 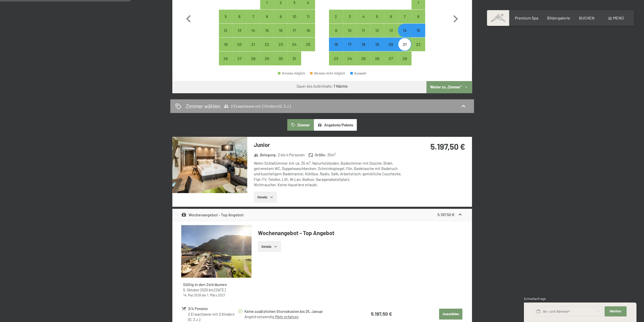 What do you see at coordinates (377, 17) in the screenshot?
I see `div: Thu Feb 05 2026` at bounding box center [377, 17].